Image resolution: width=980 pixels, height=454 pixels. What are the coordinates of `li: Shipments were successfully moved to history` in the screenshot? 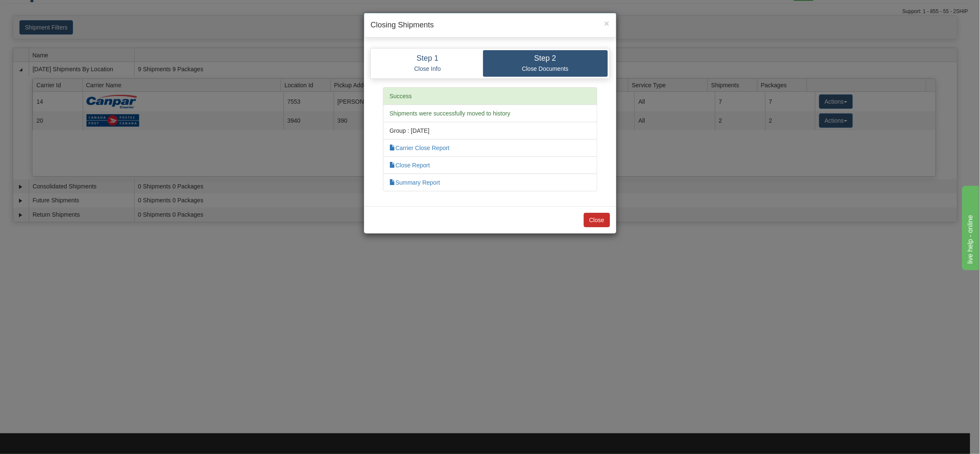 It's located at (490, 113).